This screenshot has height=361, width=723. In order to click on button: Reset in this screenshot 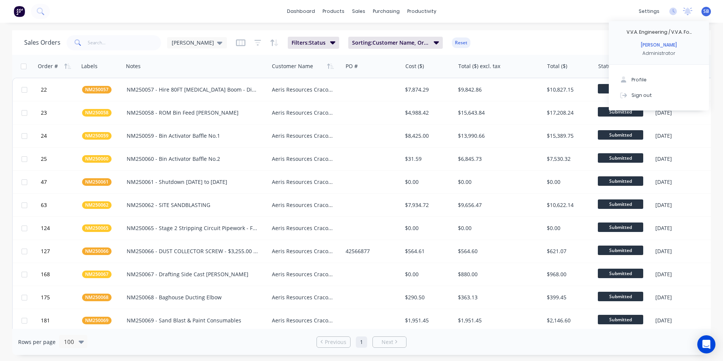, I will do `click(461, 43)`.